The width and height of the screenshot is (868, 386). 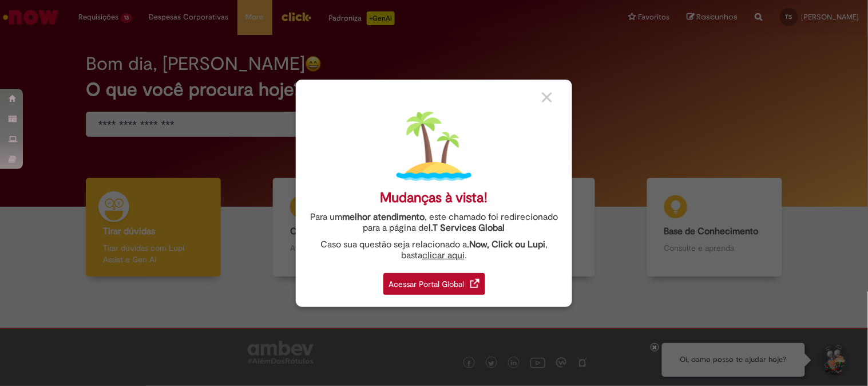 What do you see at coordinates (547, 98) in the screenshot?
I see `img: close_button_grey.png` at bounding box center [547, 98].